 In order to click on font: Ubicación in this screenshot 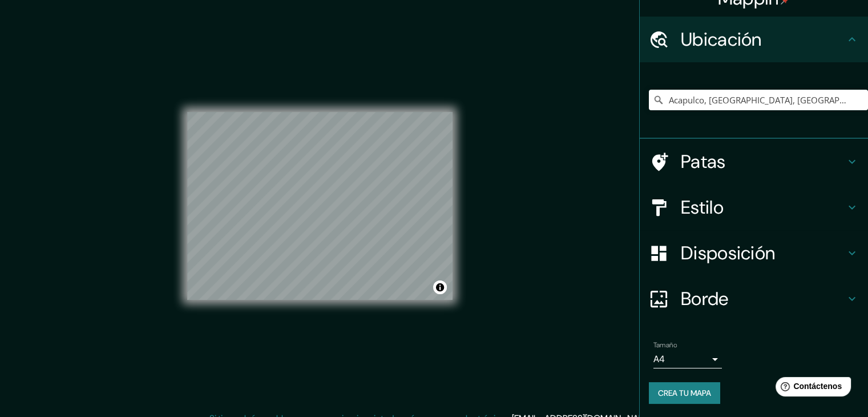, I will do `click(722, 39)`.